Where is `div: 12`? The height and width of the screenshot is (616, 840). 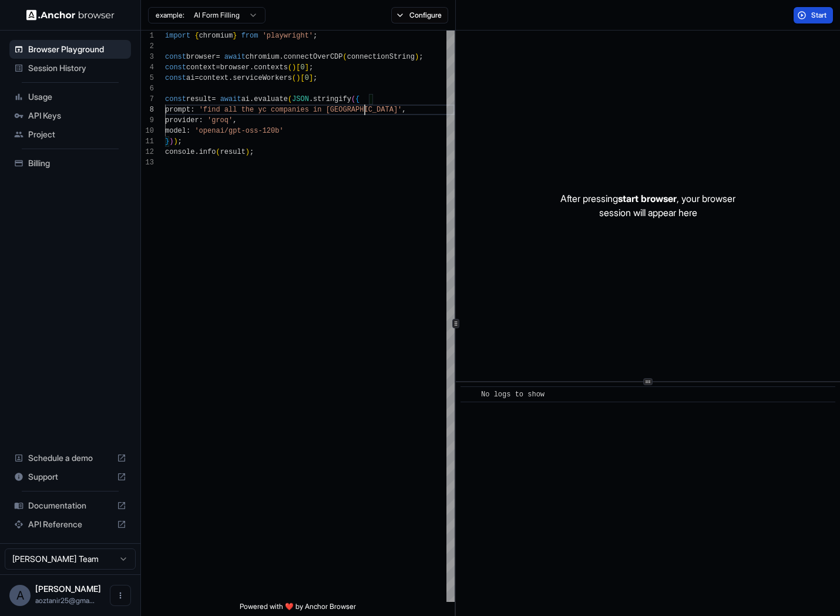 div: 12 is located at coordinates (147, 152).